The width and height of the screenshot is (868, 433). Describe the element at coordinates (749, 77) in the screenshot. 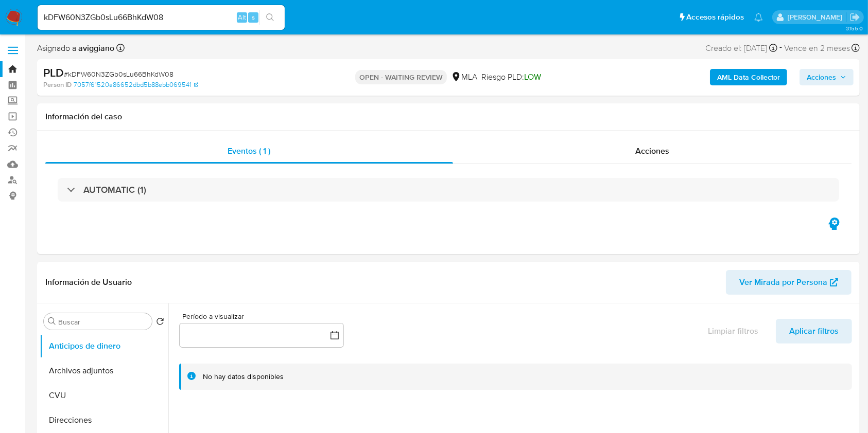

I see `b: AML Data Collector` at that location.